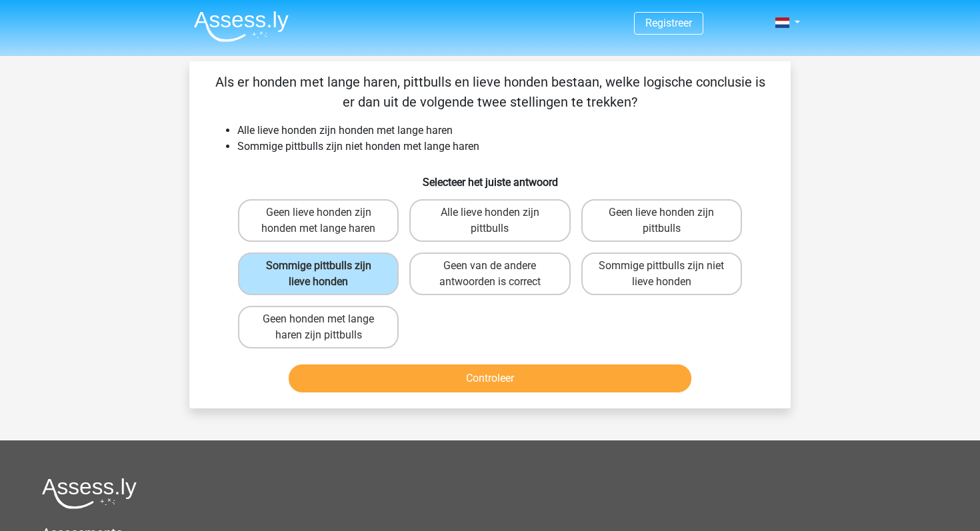 This screenshot has width=980, height=531. Describe the element at coordinates (90, 493) in the screenshot. I see `img: Assessly logo` at that location.